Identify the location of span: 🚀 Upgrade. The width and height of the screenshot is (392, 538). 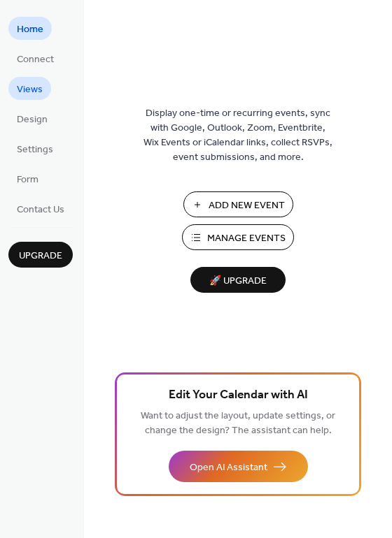
(238, 281).